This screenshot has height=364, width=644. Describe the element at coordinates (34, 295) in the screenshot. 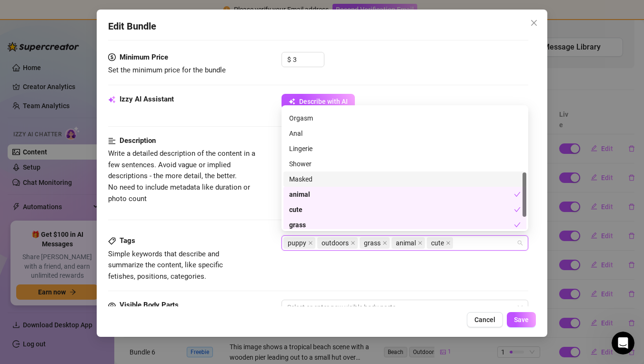

I see `button: Gif picker` at that location.